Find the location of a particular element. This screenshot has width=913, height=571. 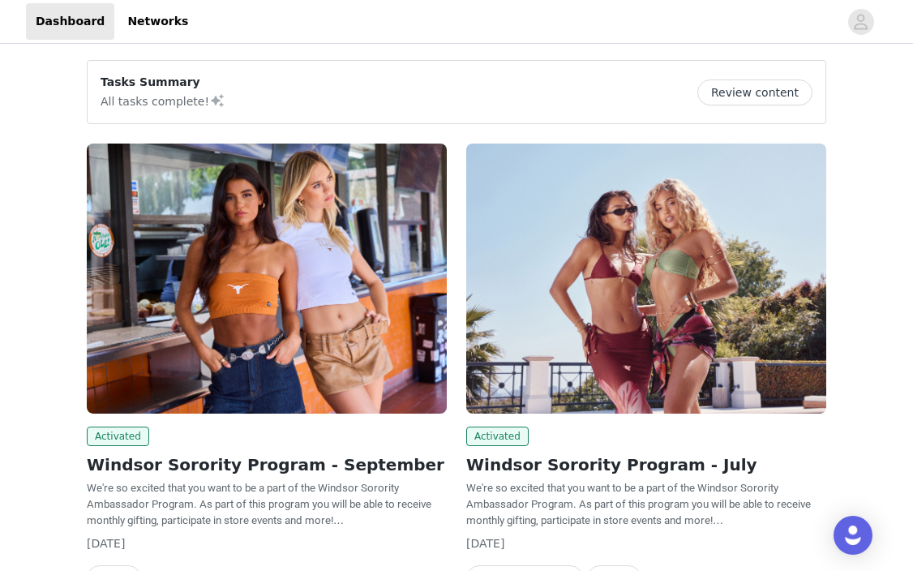

button: Review content is located at coordinates (755, 92).